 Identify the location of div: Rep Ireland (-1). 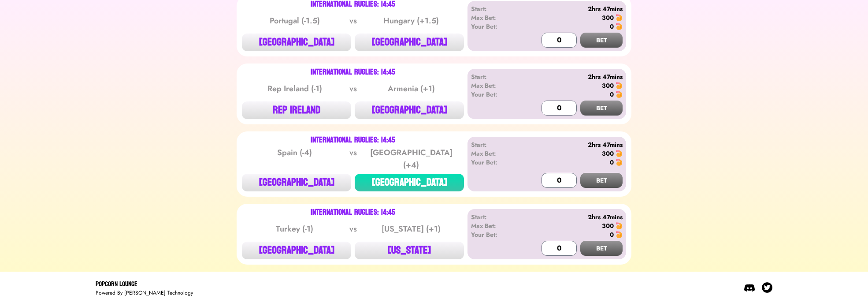
(295, 89).